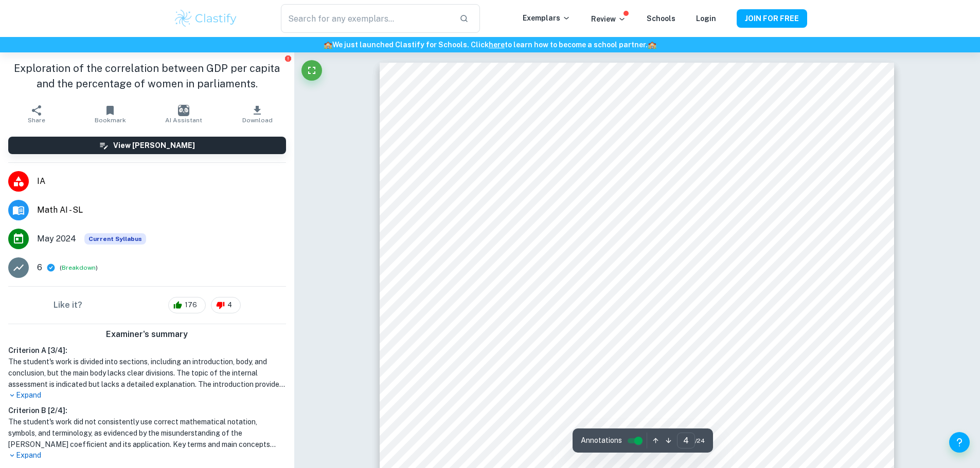 The height and width of the screenshot is (468, 980). I want to click on h6: Like it?, so click(68, 305).